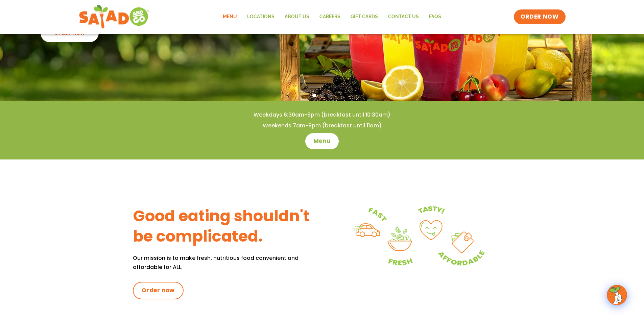 This screenshot has height=322, width=644. What do you see at coordinates (297, 17) in the screenshot?
I see `a: About Us` at bounding box center [297, 17].